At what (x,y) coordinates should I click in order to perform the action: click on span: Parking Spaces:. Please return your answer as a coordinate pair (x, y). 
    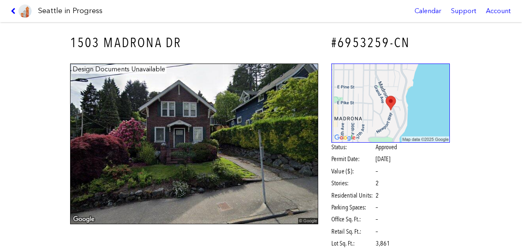
    Looking at the image, I should click on (352, 207).